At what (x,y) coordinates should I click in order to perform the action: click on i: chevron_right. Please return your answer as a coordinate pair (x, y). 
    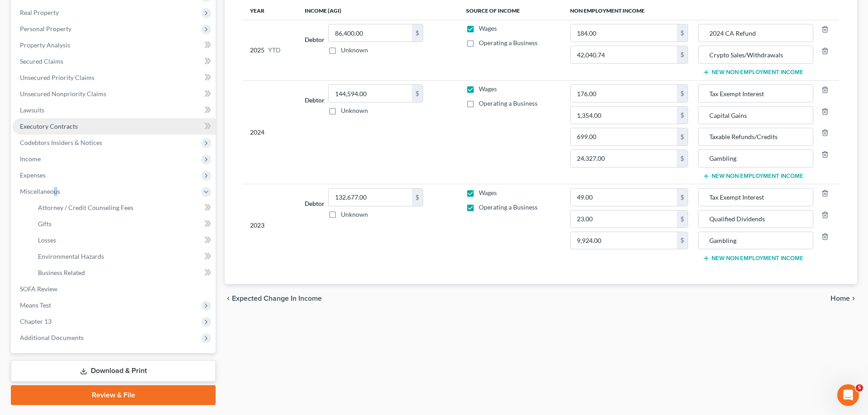
    Looking at the image, I should click on (853, 298).